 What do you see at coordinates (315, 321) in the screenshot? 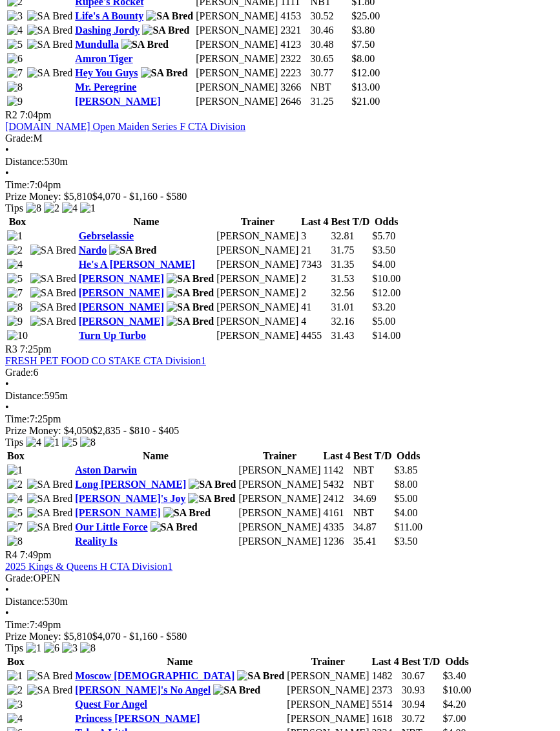
I see `td: 4` at bounding box center [315, 321].